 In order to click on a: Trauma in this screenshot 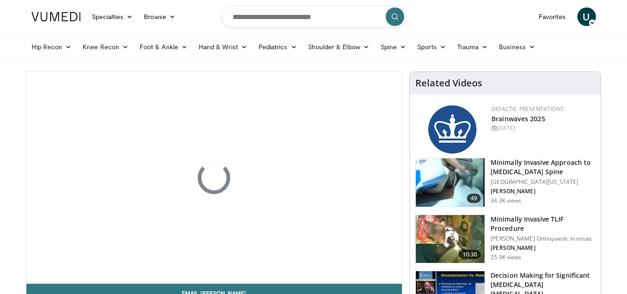, I will do `click(472, 47)`.